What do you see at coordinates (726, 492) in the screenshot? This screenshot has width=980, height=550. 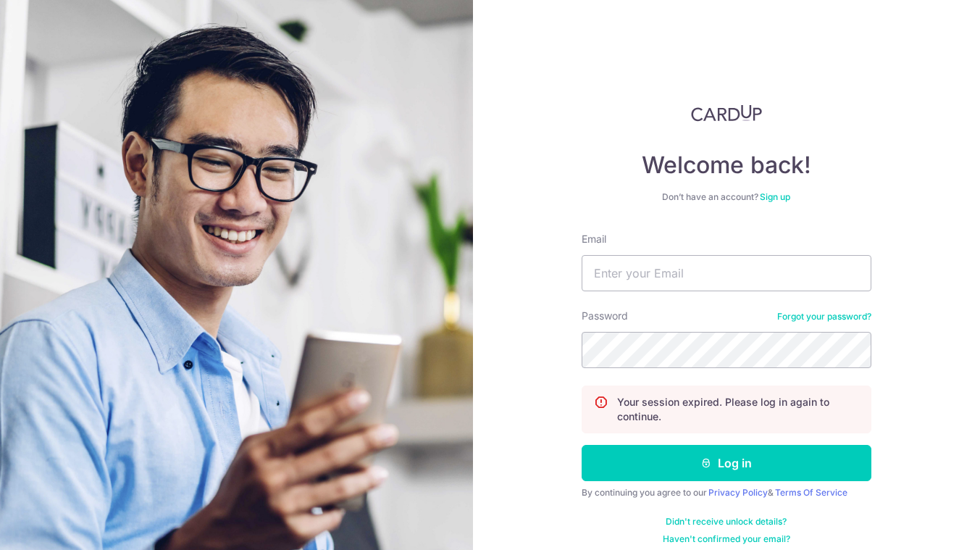 I see `div: By continuing you agree to our &` at bounding box center [726, 492].